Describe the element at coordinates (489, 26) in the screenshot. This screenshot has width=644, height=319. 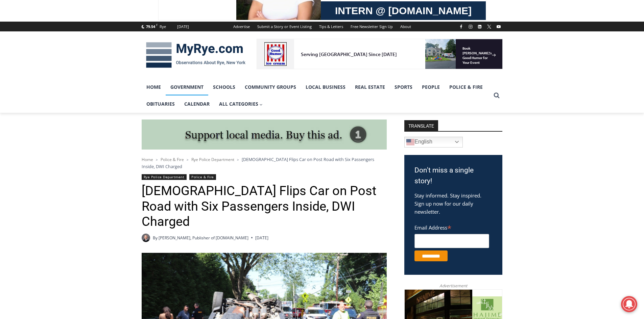
I see `a: X` at that location.